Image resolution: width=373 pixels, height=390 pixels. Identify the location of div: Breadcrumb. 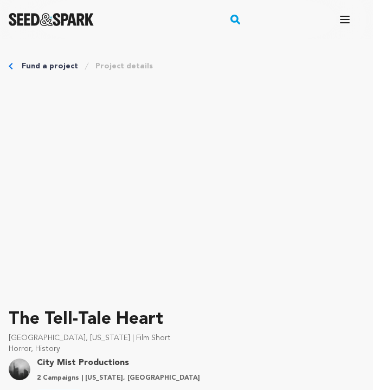
(186, 66).